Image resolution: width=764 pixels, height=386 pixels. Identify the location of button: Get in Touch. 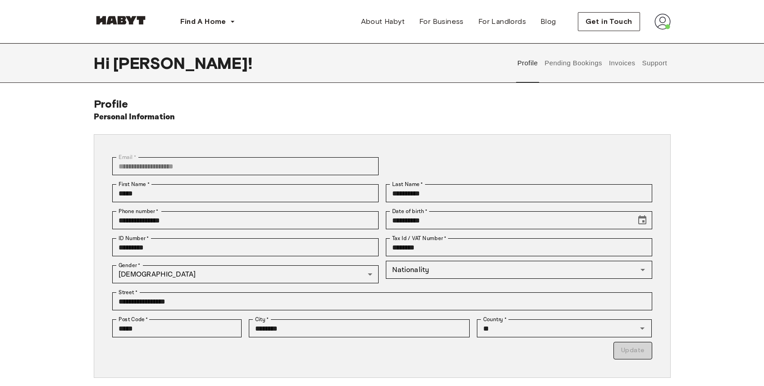
(609, 22).